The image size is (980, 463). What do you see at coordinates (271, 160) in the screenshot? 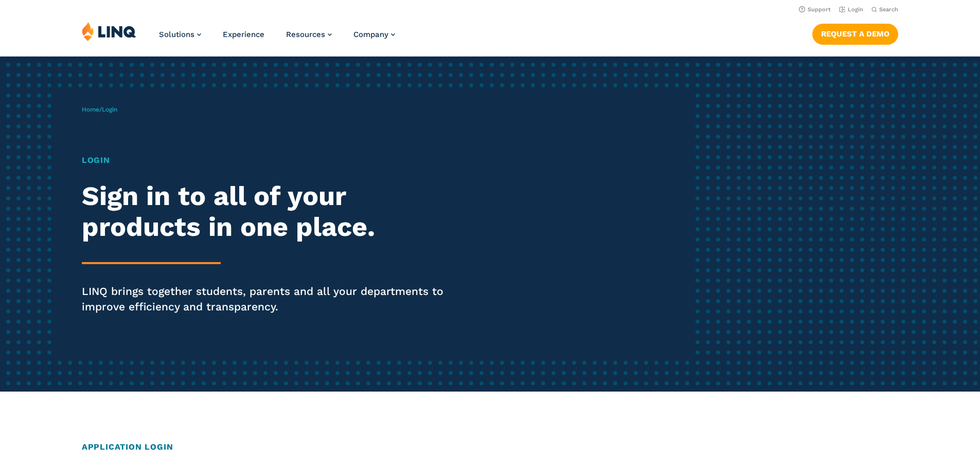
I see `h1: Login` at bounding box center [271, 160].